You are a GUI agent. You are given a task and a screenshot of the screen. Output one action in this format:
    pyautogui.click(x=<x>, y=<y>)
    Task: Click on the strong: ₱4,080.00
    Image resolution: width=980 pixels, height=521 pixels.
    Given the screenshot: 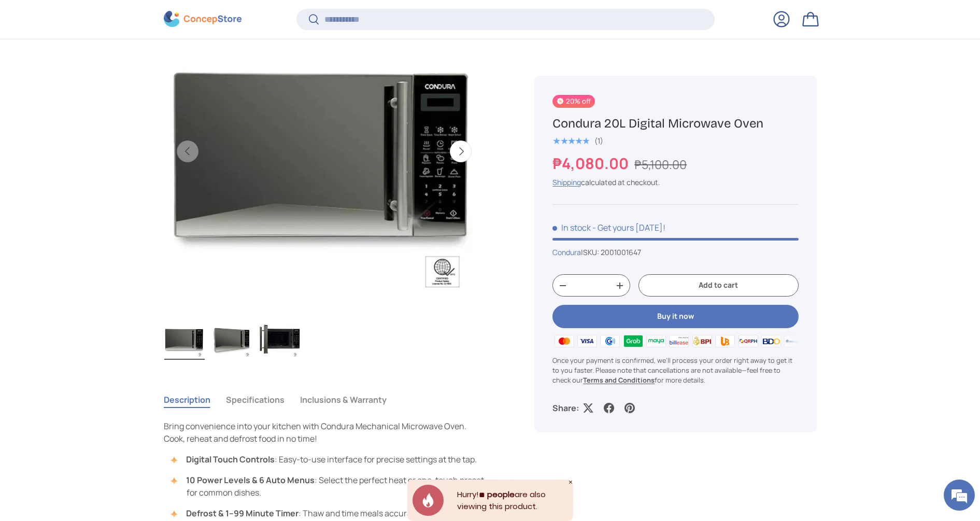 What is the action you would take?
    pyautogui.click(x=592, y=163)
    